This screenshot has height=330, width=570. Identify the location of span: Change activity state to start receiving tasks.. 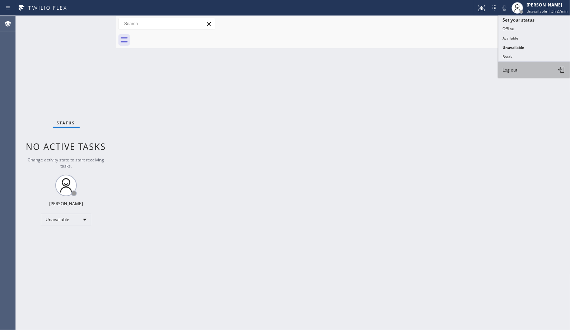
(66, 163).